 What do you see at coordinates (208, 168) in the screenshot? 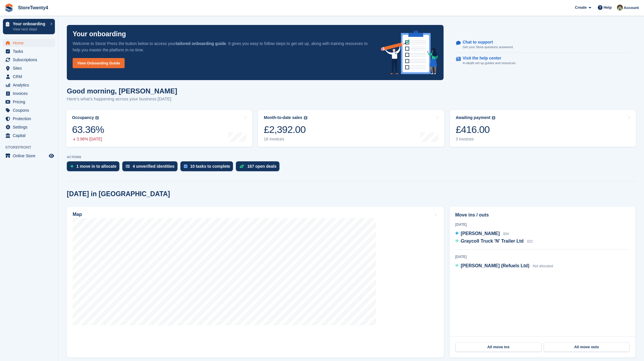
I see `a: 10 tasks to complete` at bounding box center [208, 168].